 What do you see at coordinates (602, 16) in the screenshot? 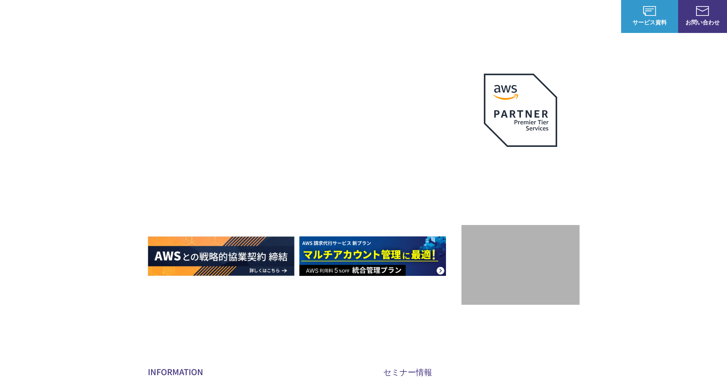
I see `a: ログイン` at bounding box center [602, 16].